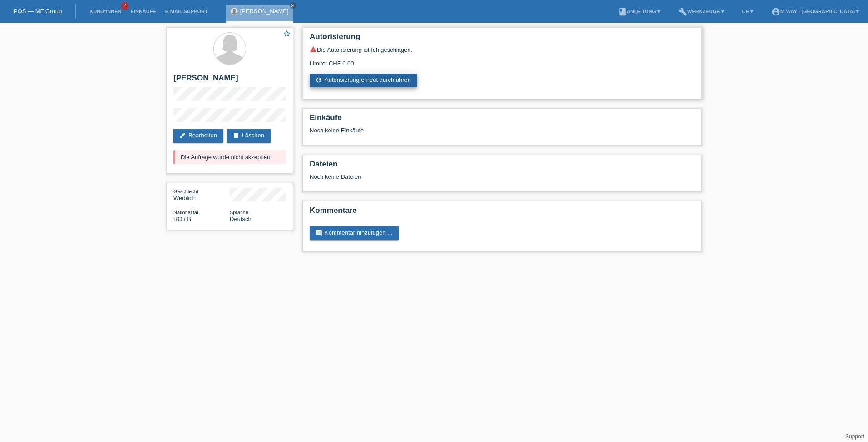  I want to click on a: buildWerkzeuge ▾, so click(701, 12).